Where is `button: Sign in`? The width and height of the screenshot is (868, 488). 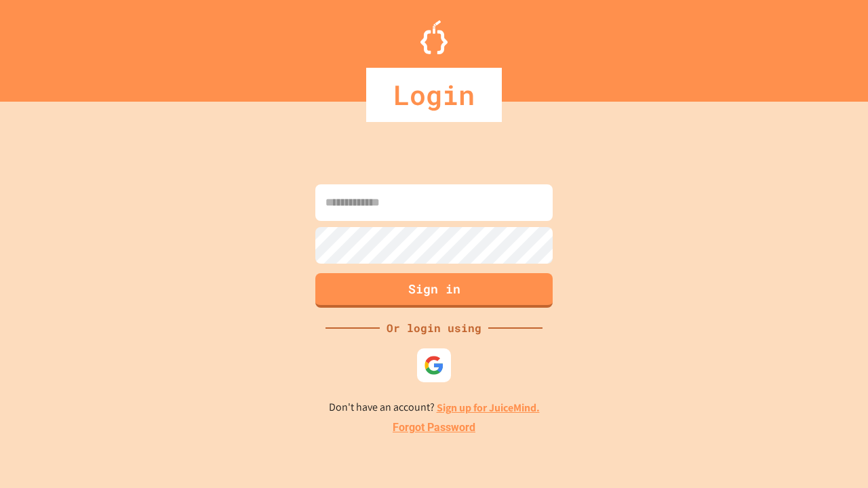 button: Sign in is located at coordinates (434, 290).